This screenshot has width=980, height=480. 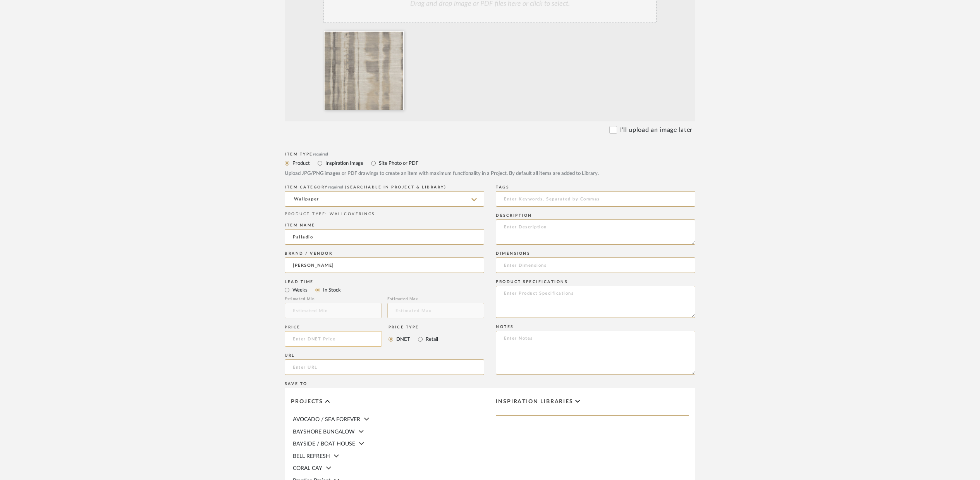 I want to click on div: Estimated Max, so click(x=436, y=299).